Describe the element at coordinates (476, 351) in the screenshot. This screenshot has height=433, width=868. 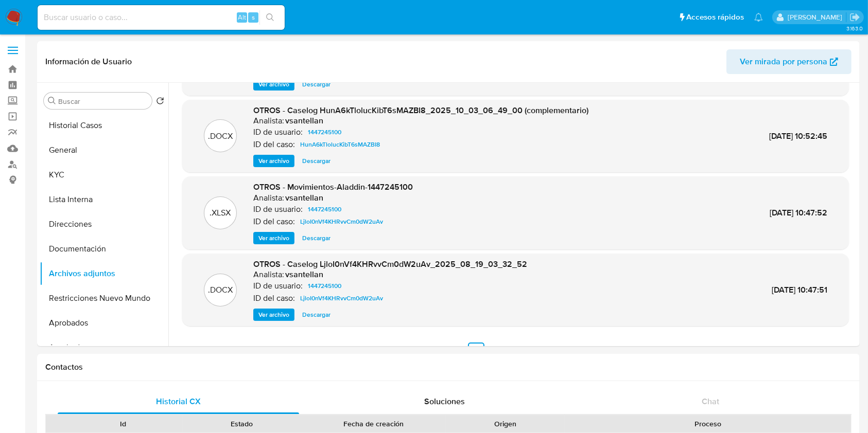
I see `a: Ir a la página 1` at that location.